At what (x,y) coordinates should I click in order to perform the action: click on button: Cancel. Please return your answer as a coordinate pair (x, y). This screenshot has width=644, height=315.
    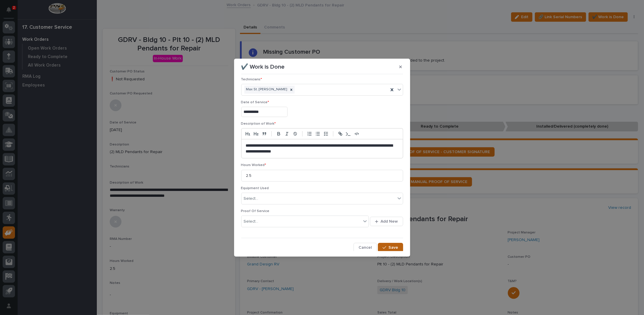
    Looking at the image, I should click on (365, 248).